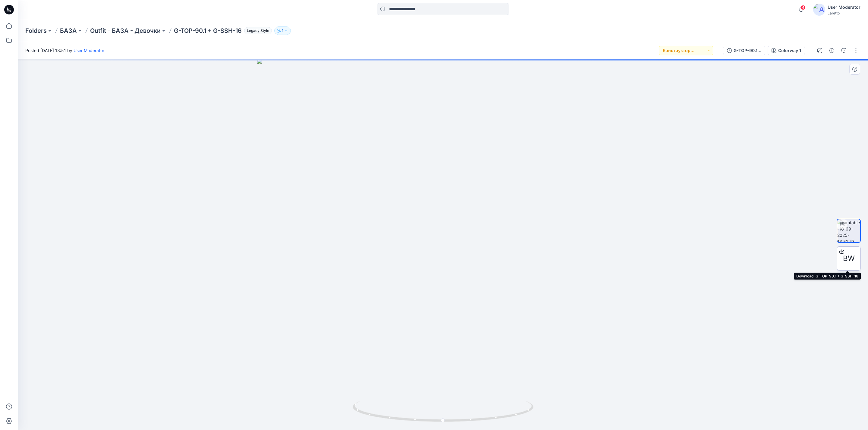 The width and height of the screenshot is (868, 430). I want to click on span: BW, so click(849, 258).